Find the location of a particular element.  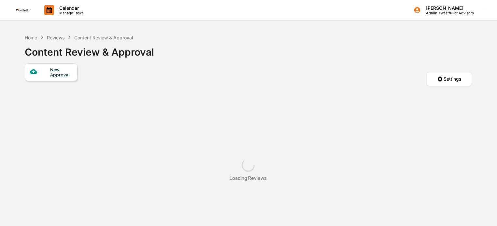

img: logo is located at coordinates (23, 10).